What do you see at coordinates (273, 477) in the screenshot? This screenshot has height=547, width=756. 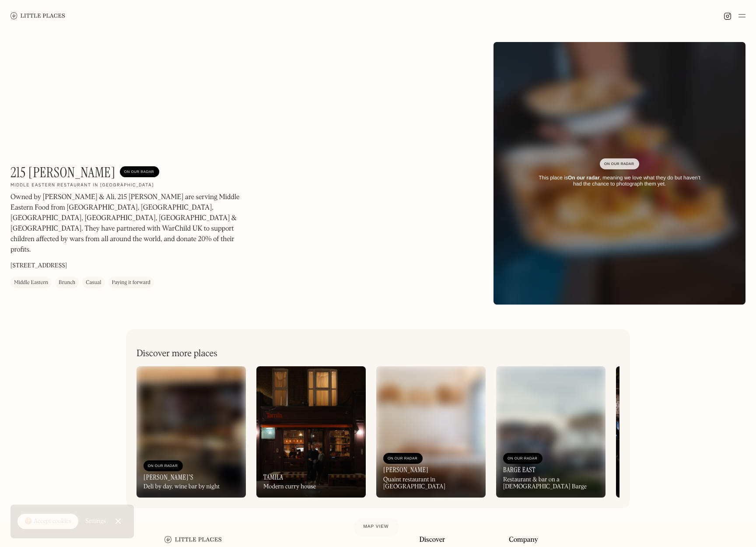 I see `h3: Tamila` at bounding box center [273, 477].